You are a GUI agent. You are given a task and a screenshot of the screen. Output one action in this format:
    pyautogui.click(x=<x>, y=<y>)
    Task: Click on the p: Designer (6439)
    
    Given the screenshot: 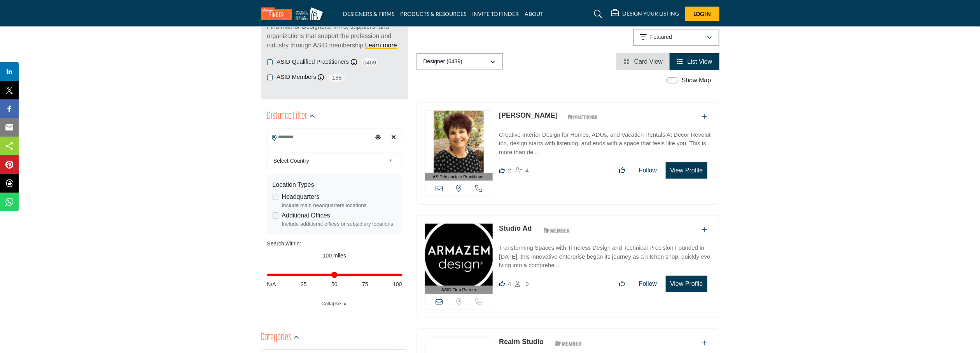 What is the action you would take?
    pyautogui.click(x=443, y=62)
    